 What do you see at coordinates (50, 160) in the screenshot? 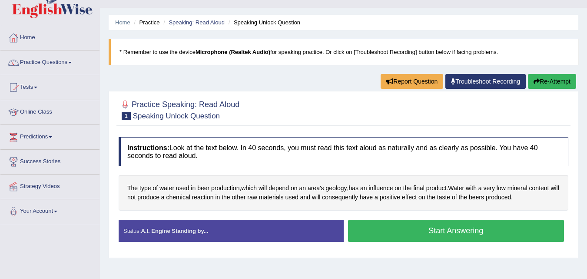
I see `a: Success Stories` at bounding box center [50, 160].